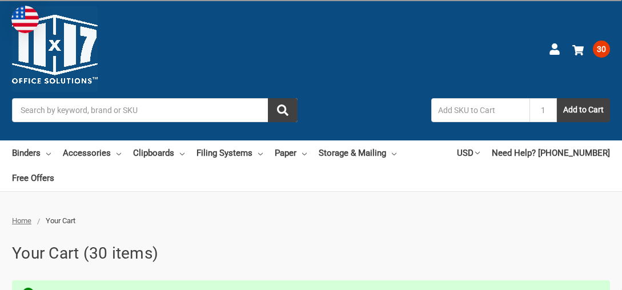 This screenshot has height=290, width=622. I want to click on a: Filing Systems, so click(230, 153).